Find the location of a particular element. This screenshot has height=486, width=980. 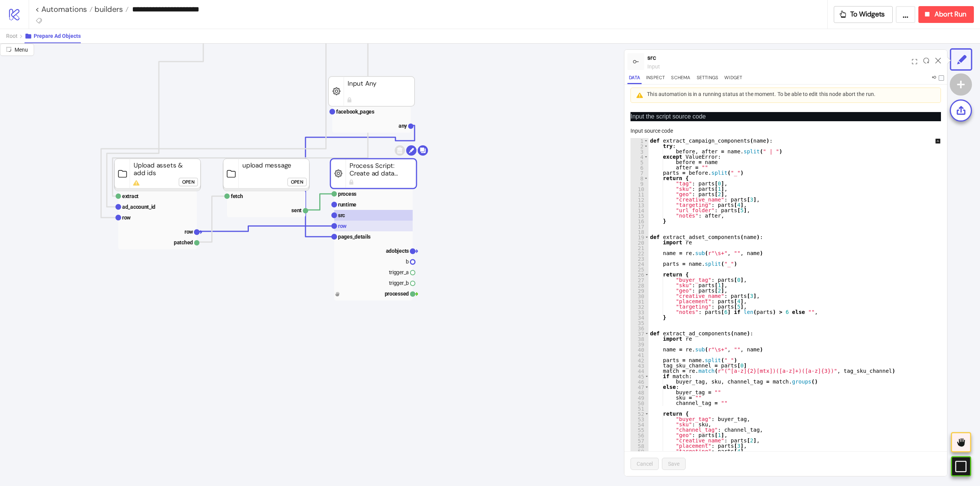

button: Widget is located at coordinates (733, 79).